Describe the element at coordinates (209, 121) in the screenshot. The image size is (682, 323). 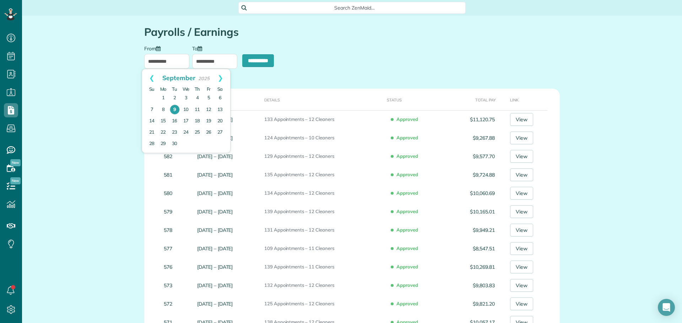
I see `a: 19` at that location.